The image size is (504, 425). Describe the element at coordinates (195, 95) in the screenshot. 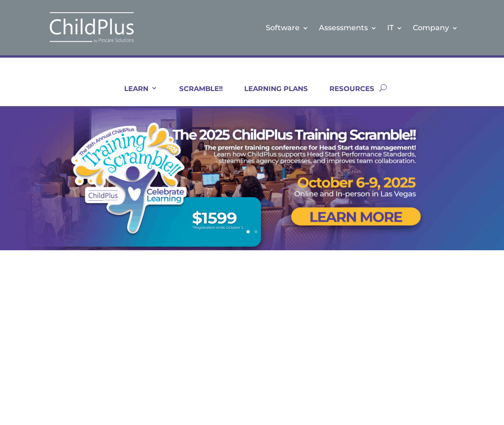

I see `a: SCRAMBLE!!` at that location.